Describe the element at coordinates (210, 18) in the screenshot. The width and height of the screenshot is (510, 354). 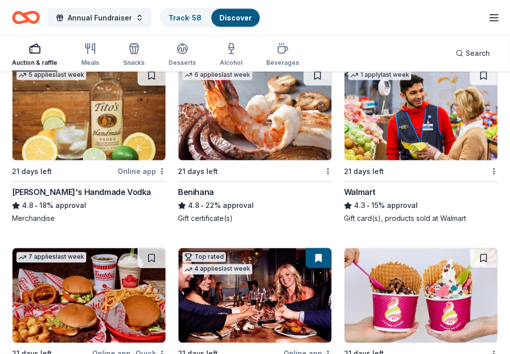
I see `button: Track· 58Discover` at that location.